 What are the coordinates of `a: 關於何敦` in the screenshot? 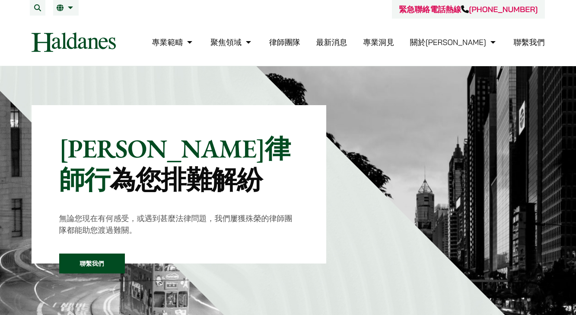 It's located at (454, 42).